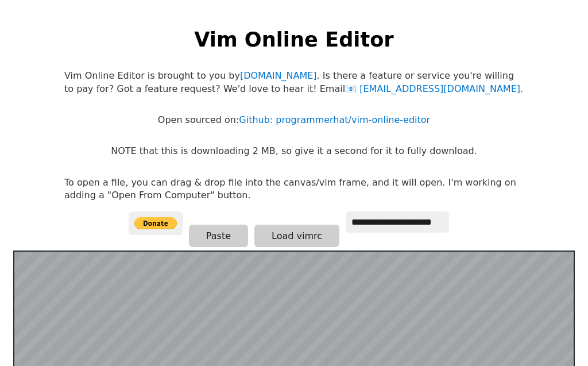 The image size is (588, 366). I want to click on p: NOTE that this is downloading 2 MB, so give it a second for it to fully download., so click(293, 151).